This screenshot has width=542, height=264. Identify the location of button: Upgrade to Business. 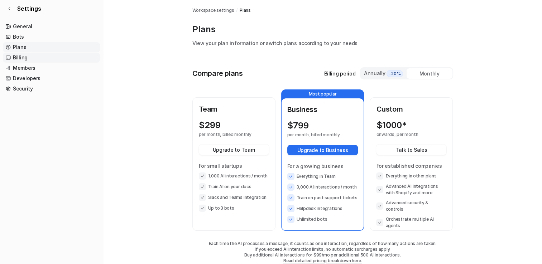
(323, 150).